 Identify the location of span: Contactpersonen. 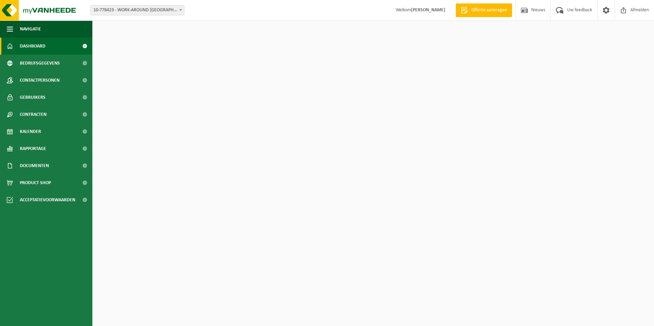
(40, 80).